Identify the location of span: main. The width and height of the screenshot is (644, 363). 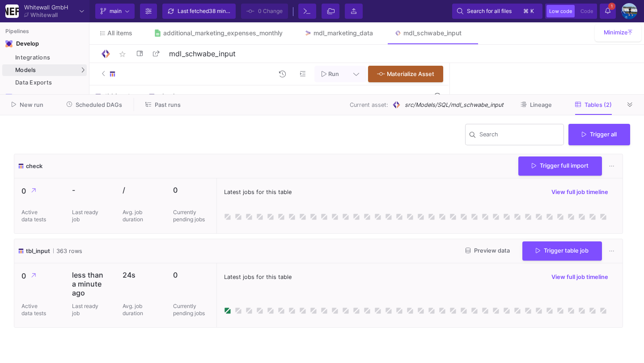
(115, 11).